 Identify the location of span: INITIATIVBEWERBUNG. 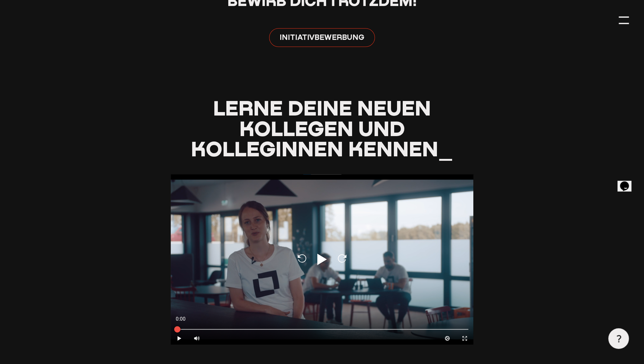
(322, 37).